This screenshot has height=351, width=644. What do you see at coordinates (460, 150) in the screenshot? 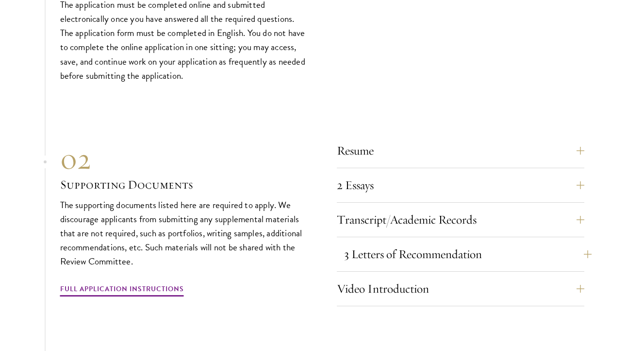
I see `button: Resume` at bounding box center [460, 150].